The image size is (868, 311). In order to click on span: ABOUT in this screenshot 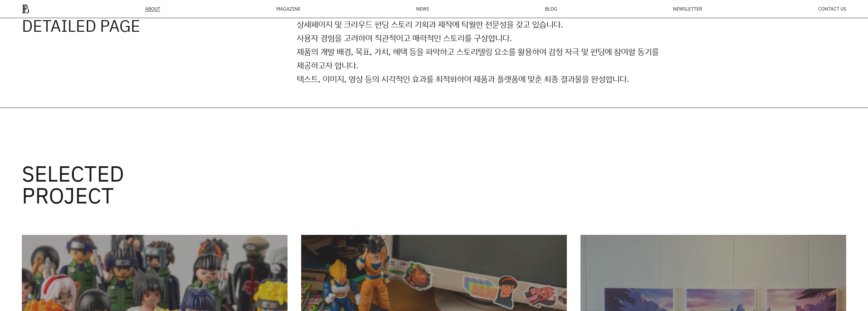, I will do `click(153, 9)`.